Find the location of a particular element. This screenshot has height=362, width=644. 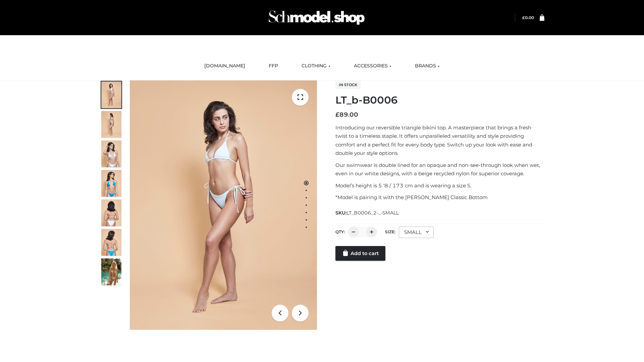

img: ArielClassicBikiniTop_CloudNine_AzureSky_OW114ECO_3-scaled.jpg is located at coordinates (111, 154).